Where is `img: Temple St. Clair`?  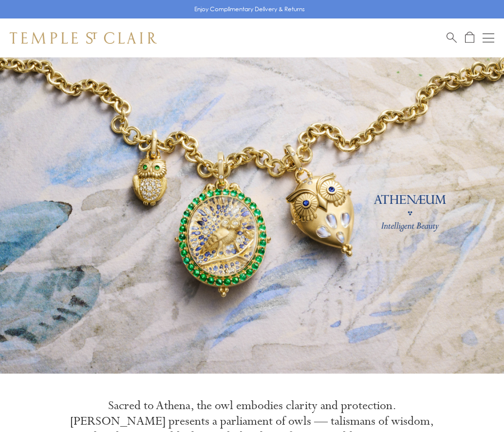
img: Temple St. Clair is located at coordinates (83, 38).